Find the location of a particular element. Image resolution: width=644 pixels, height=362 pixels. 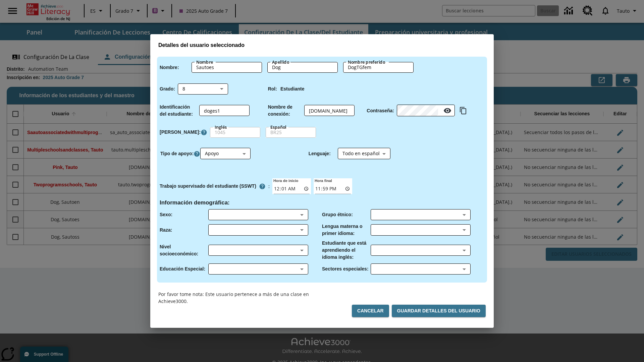

p: Tipo de apoyo : is located at coordinates (177, 153).